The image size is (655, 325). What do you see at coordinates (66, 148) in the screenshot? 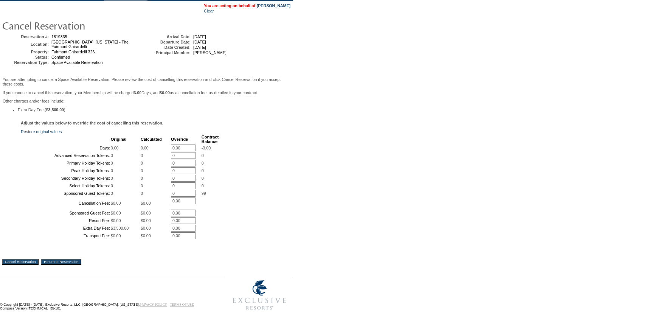
I see `td: Days:` at bounding box center [66, 148].